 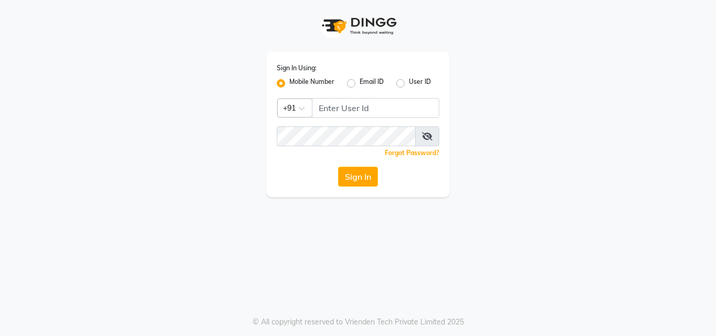 What do you see at coordinates (312, 83) in the screenshot?
I see `label: Mobile Number` at bounding box center [312, 83].